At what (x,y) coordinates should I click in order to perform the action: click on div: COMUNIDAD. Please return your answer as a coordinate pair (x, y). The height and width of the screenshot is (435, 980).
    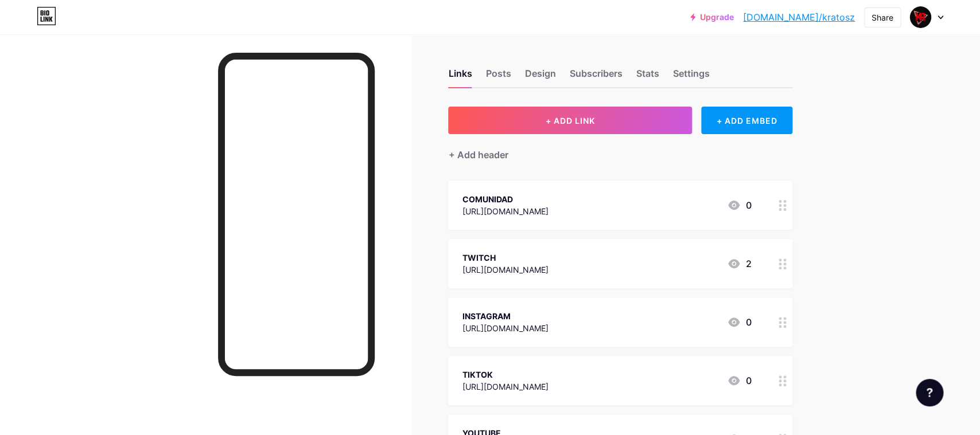
    Looking at the image, I should click on (505, 199).